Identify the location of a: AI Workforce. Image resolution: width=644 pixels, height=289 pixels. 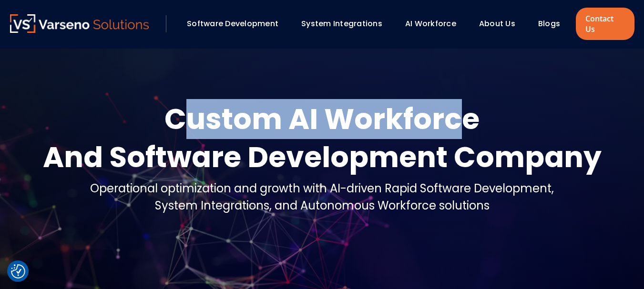
(431, 23).